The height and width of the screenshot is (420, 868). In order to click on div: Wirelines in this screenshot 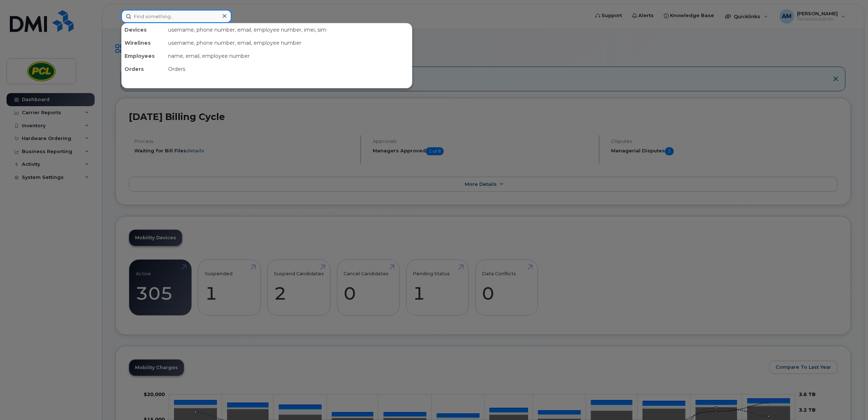, I will do `click(143, 43)`.